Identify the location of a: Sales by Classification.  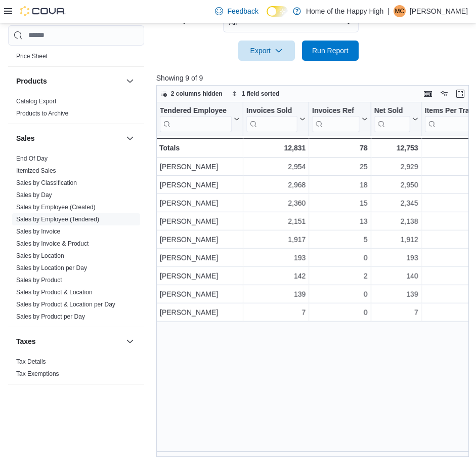
(46, 183).